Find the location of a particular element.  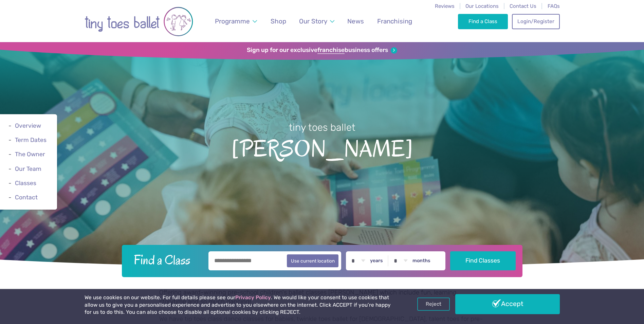

a: Contact Us is located at coordinates (523, 6).